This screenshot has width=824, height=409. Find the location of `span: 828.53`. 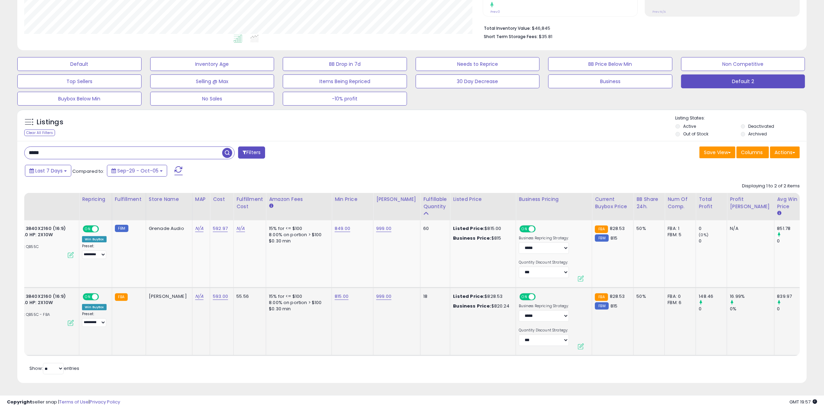

span: 828.53 is located at coordinates (618, 296).